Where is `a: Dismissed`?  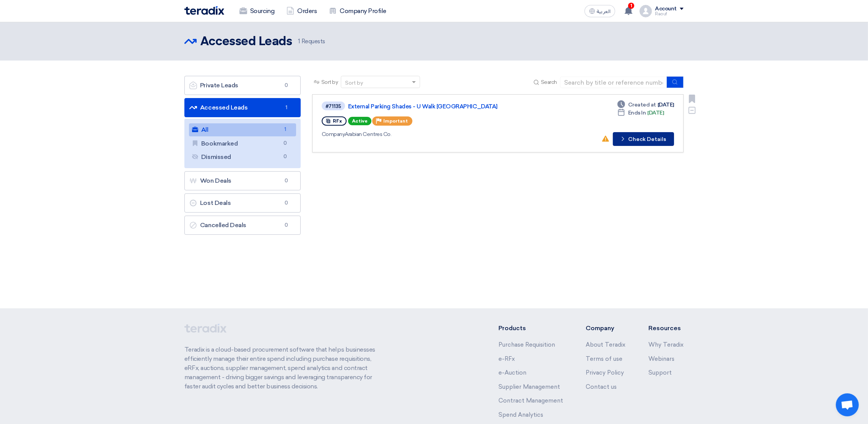
a: Dismissed is located at coordinates (242, 157).